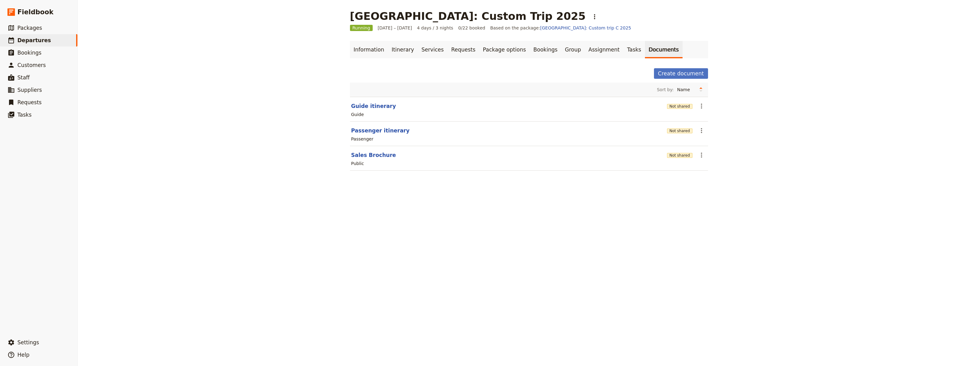 This screenshot has width=980, height=366. What do you see at coordinates (634, 50) in the screenshot?
I see `a: Tasks` at bounding box center [634, 50].